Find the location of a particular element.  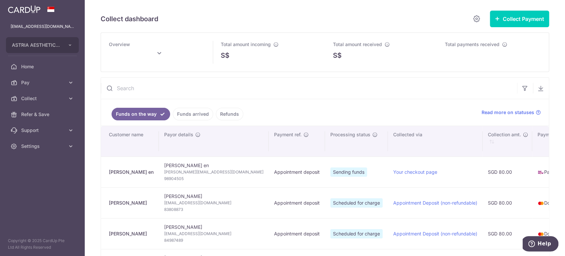

span: Refer & Save is located at coordinates (43, 114).